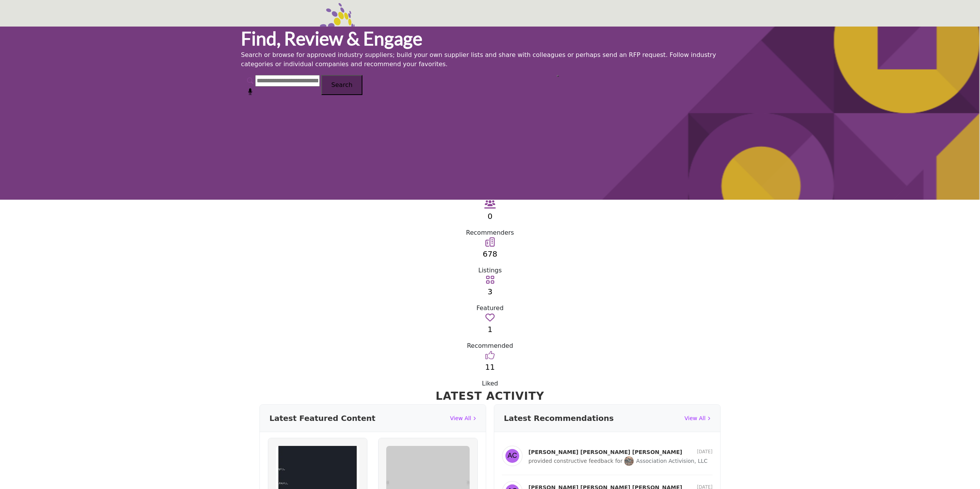 This screenshot has height=489, width=980. What do you see at coordinates (490, 206) in the screenshot?
I see `a: View Recommenders` at bounding box center [490, 206].